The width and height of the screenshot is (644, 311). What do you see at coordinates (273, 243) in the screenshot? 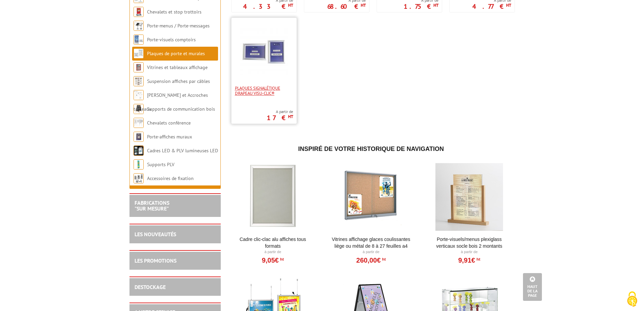
I see `a: Cadre Clic-Clac Alu affiches tous formats` at bounding box center [273, 243].